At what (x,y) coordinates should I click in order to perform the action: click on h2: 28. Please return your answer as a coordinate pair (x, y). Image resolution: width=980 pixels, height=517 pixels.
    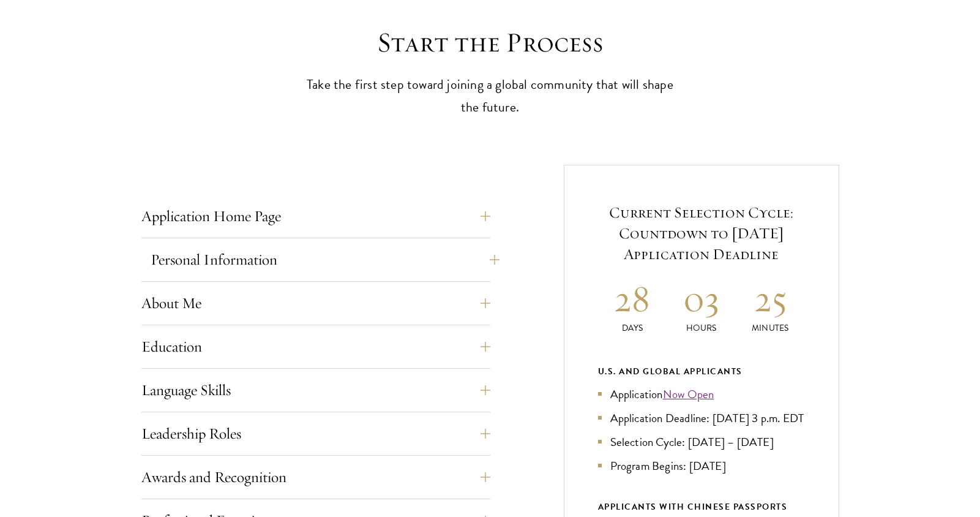
    Looking at the image, I should click on (632, 298).